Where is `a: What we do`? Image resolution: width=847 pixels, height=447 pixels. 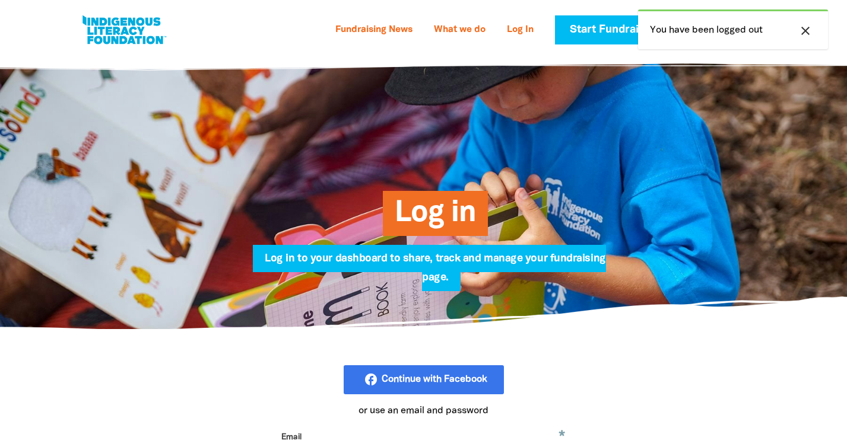
a: What we do is located at coordinates (459, 30).